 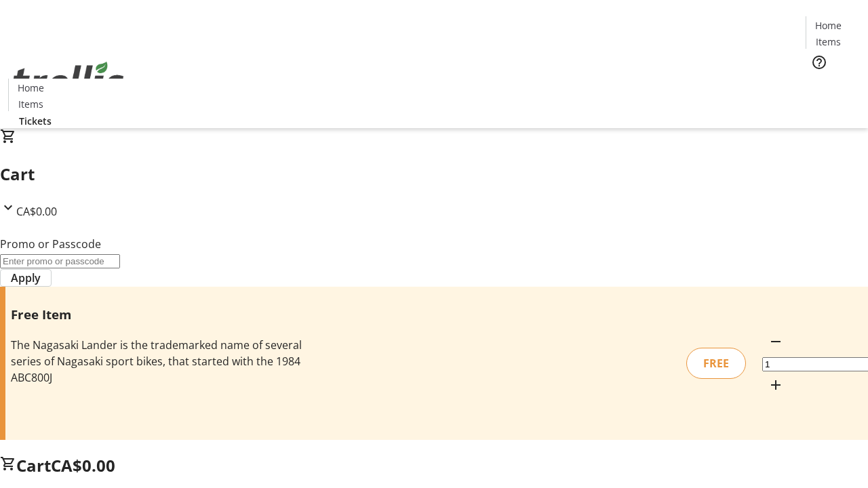 I want to click on div: FREE, so click(x=716, y=363).